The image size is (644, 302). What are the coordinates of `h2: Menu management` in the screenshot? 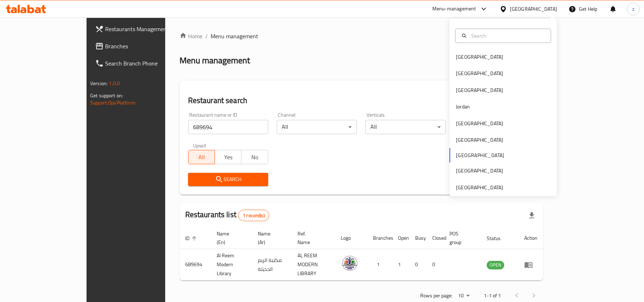 It's located at (214, 61).